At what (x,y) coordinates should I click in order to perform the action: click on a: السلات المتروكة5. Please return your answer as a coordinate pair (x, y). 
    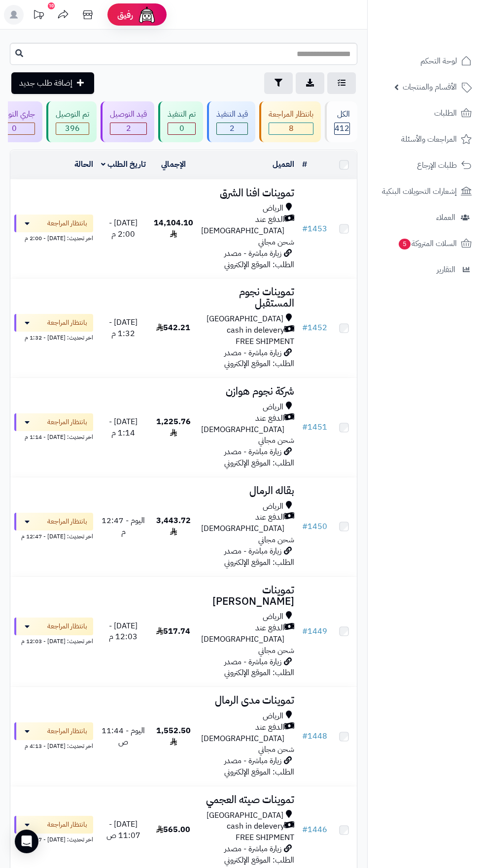
    Looking at the image, I should click on (425, 244).